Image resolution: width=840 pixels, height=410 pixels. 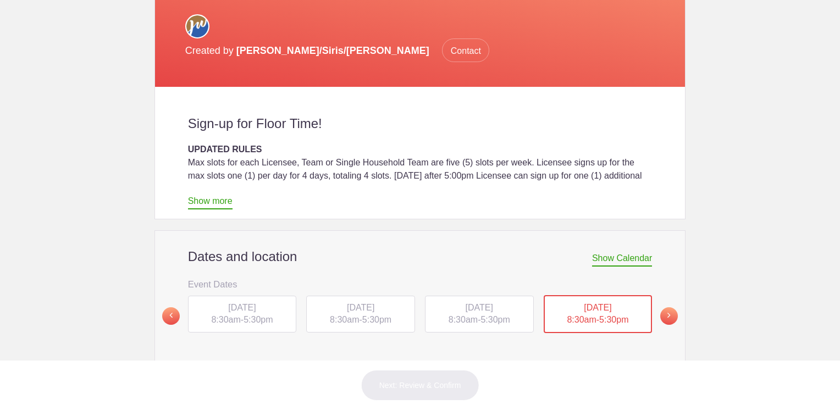 What do you see at coordinates (420, 284) in the screenshot?
I see `h3: Event Dates` at bounding box center [420, 284].